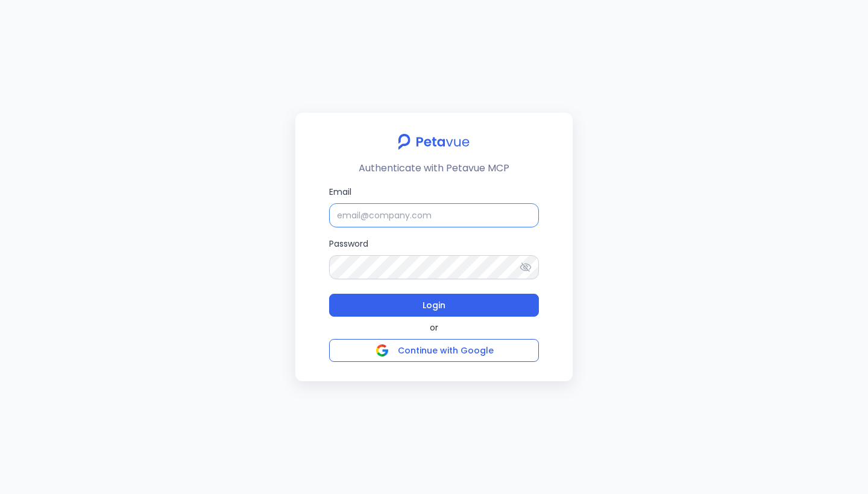  What do you see at coordinates (434, 267) in the screenshot?
I see `input: Password` at bounding box center [434, 267].